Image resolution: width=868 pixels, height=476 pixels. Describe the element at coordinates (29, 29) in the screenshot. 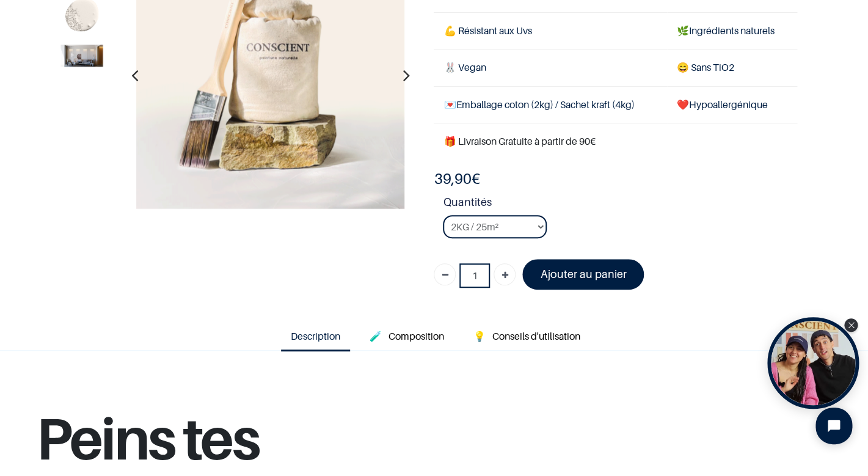

I see `button: Open chat widget` at that location.